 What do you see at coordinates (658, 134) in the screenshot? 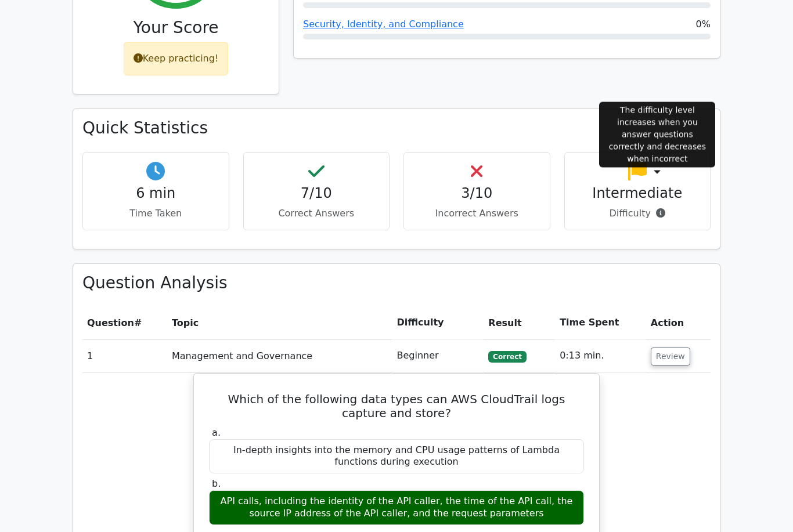
I see `div: The difficulty level increases when you answer questions correctly and decreases when incorrect` at bounding box center [658, 134].